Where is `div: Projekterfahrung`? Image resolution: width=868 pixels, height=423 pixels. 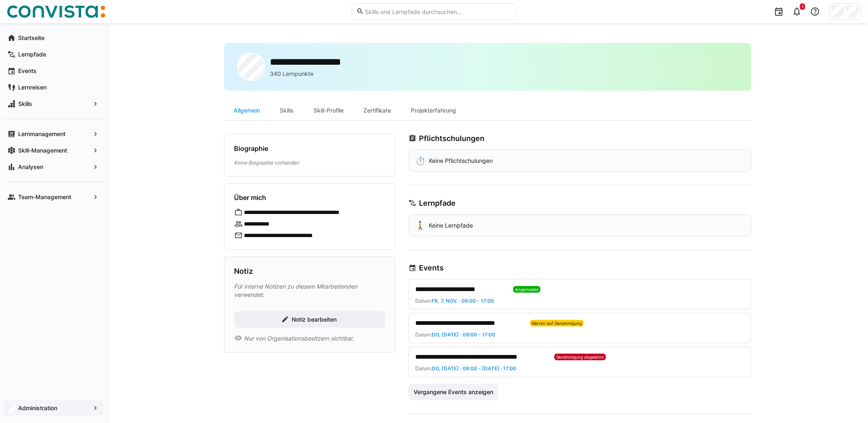 div: Projekterfahrung is located at coordinates (434, 110).